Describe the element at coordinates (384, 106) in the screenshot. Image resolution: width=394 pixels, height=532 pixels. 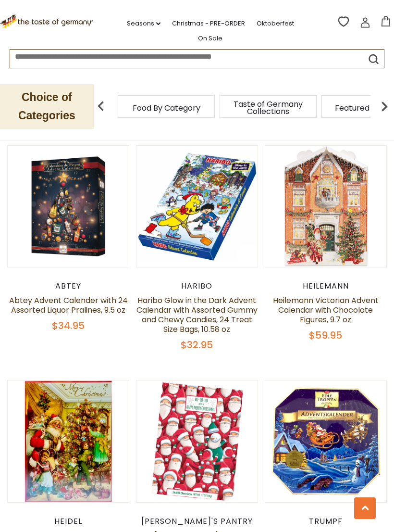
I see `img: next arrow` at that location.